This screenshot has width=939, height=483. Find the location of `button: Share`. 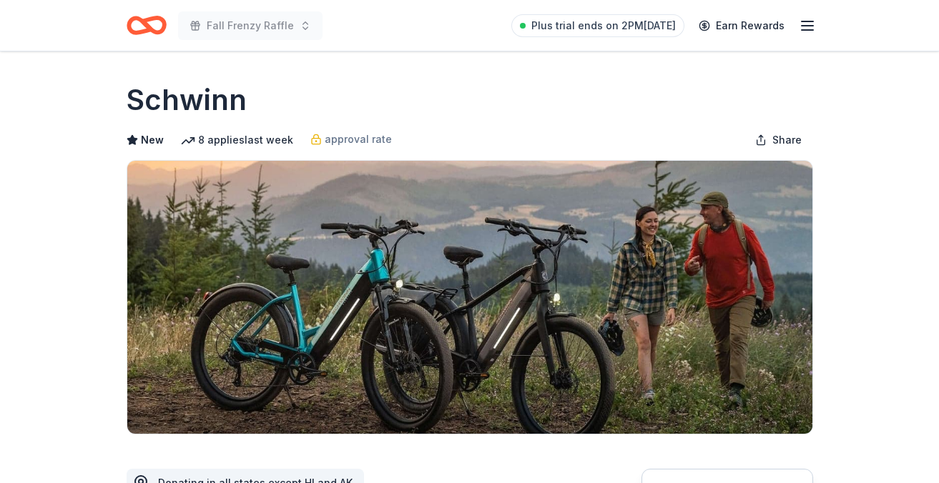

button: Share is located at coordinates (778, 140).